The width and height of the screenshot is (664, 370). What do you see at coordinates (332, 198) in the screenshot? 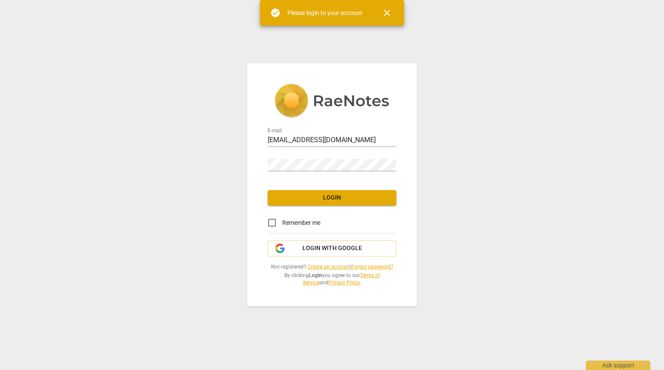
I see `button: Login` at bounding box center [332, 198].